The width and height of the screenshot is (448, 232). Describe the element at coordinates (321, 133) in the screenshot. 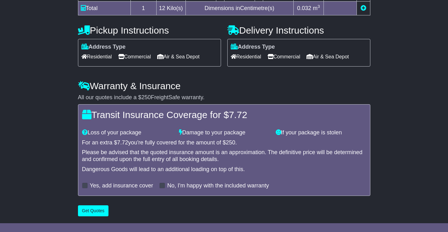

I see `div: If your package is stolen` at that location.